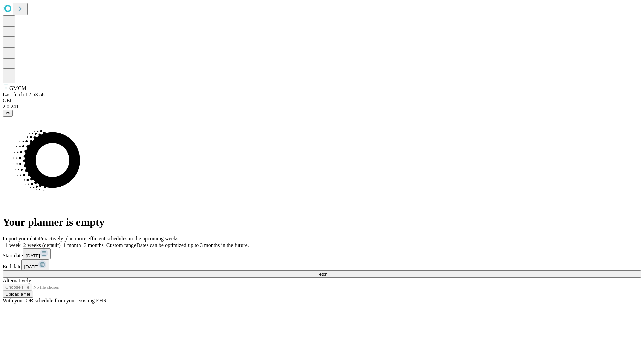 The image size is (644, 362). I want to click on button: Upload a file, so click(18, 294).